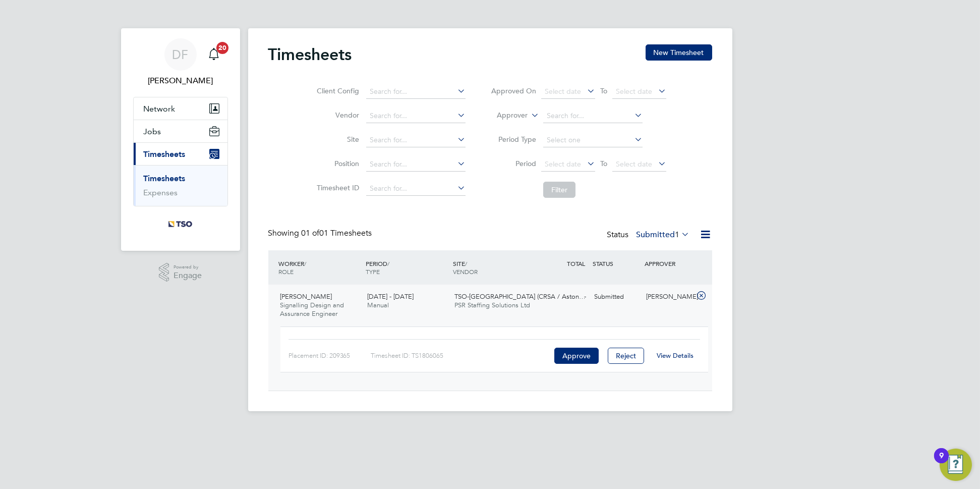  What do you see at coordinates (180, 131) in the screenshot?
I see `button: Jobs` at bounding box center [180, 131].